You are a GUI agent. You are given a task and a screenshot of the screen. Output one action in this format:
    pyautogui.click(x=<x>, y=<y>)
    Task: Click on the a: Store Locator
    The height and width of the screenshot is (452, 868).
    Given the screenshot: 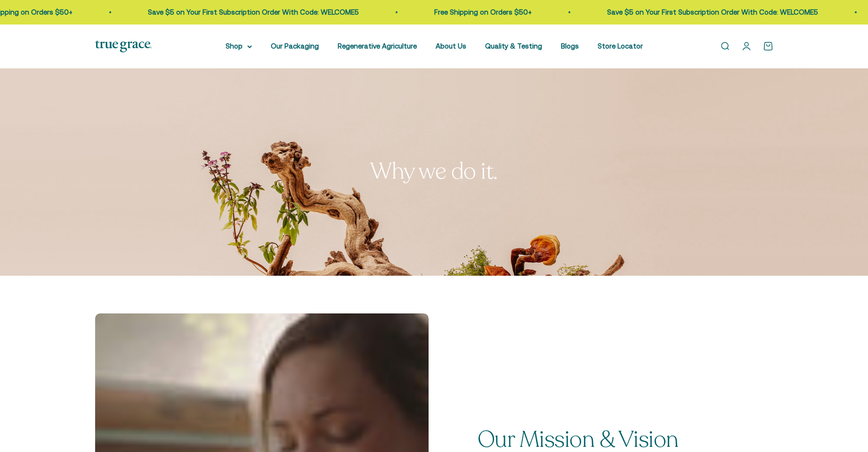 What is the action you would take?
    pyautogui.click(x=620, y=46)
    